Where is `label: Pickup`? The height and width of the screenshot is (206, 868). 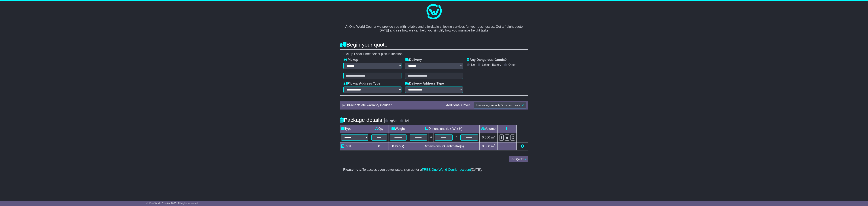
label: Pickup is located at coordinates (351, 60).